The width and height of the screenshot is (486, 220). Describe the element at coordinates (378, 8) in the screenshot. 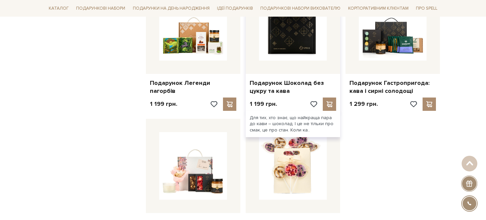

I see `a: Корпоративним клієнтам` at that location.